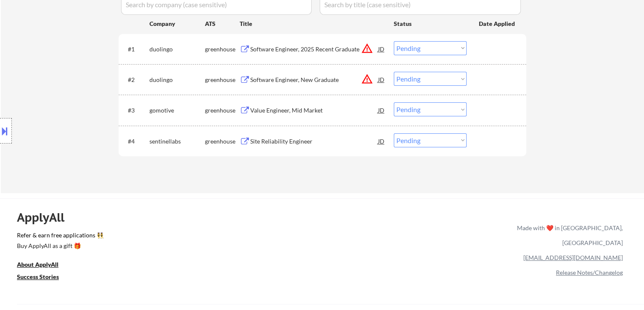 The width and height of the screenshot is (644, 310). What do you see at coordinates (59, 246) in the screenshot?
I see `div: Buy ApplyAll as a gift 🎁` at bounding box center [59, 246].